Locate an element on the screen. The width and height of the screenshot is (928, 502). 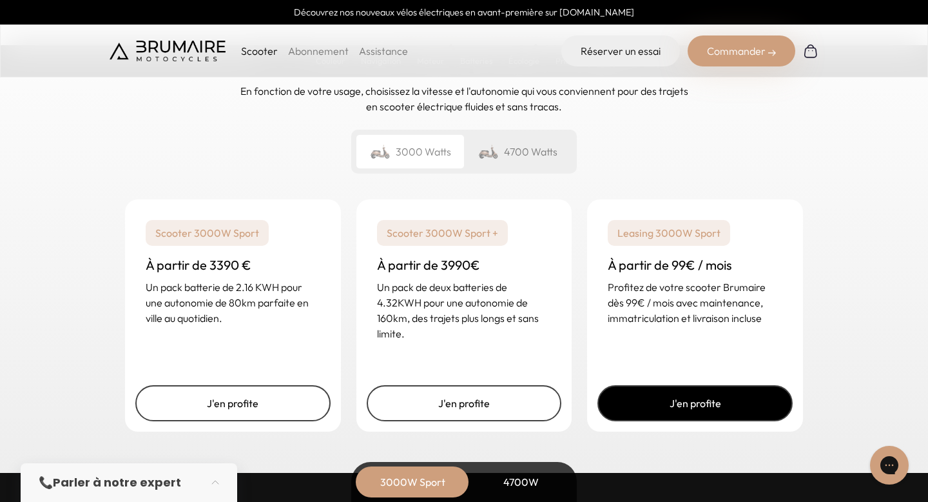
p: Un pack batterie de 2.16 KWH pour une autonomie de 80km parfaite en ville au quotidien. is located at coordinates (233, 302).